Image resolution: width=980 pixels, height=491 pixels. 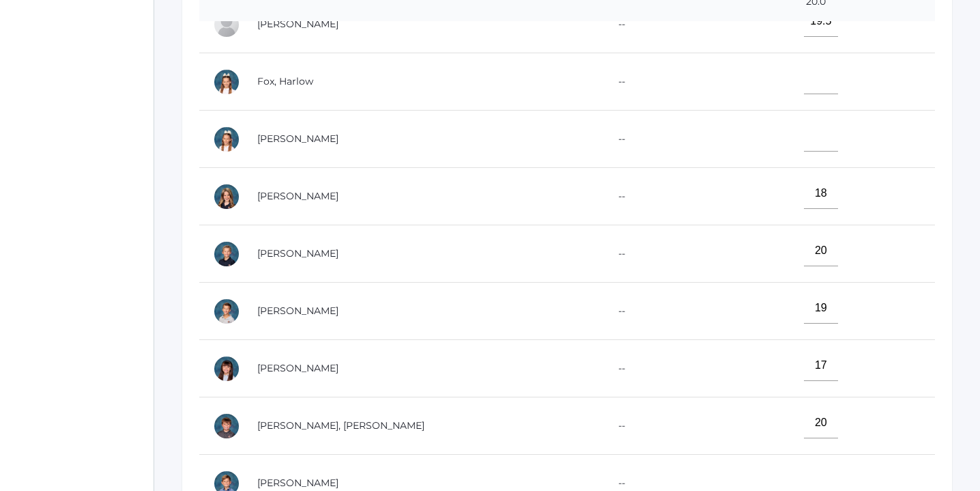 What do you see at coordinates (226, 368) in the screenshot?
I see `div: Atziri Hernandez` at bounding box center [226, 368].